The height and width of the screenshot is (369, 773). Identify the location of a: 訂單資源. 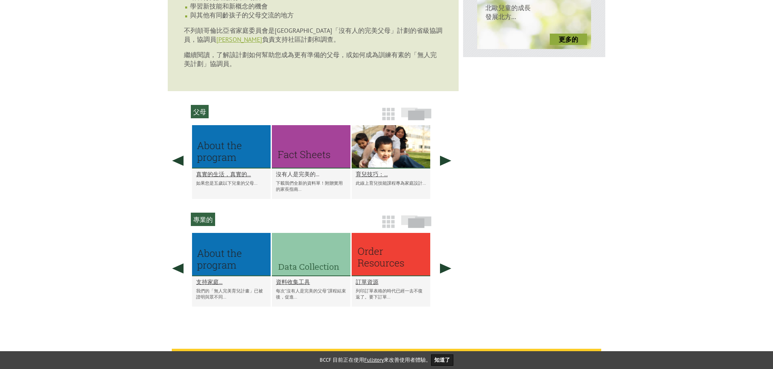
(391, 282).